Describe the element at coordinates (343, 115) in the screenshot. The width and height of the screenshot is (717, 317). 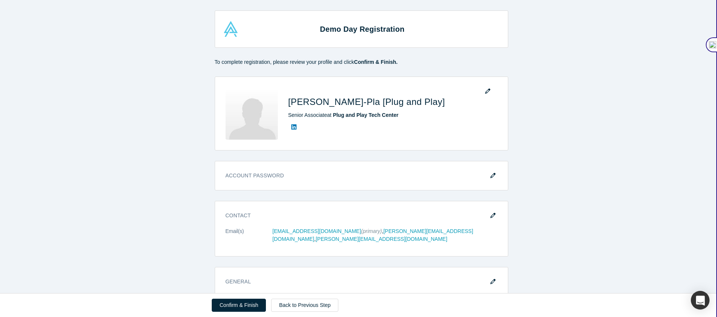
I see `span: Senior Associate at` at that location.